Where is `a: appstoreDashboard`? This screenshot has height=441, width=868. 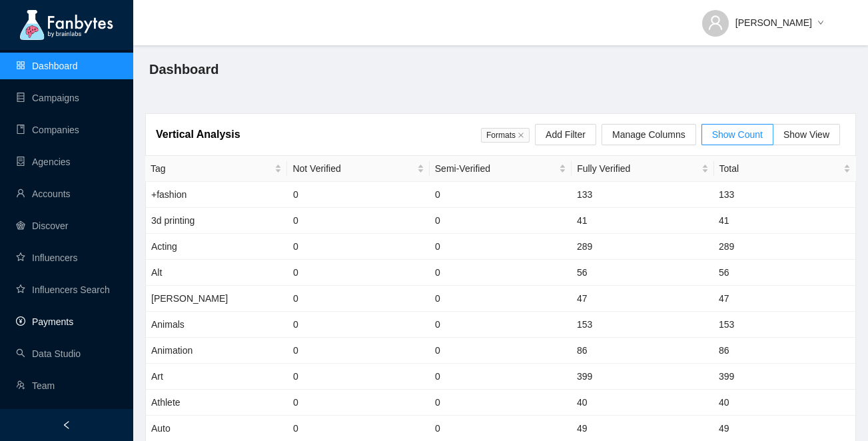 a: appstoreDashboard is located at coordinates (46, 65).